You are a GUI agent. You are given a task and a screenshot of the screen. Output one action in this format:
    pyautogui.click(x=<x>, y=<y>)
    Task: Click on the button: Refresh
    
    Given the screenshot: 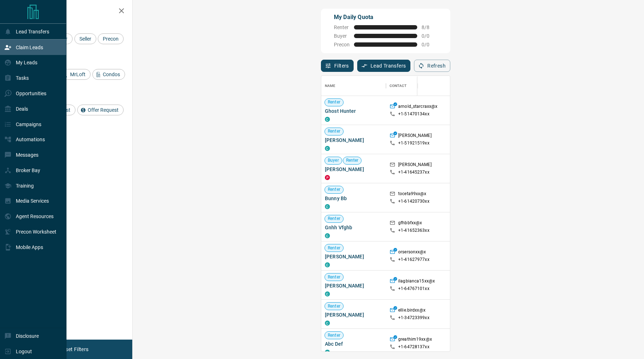 What is the action you would take?
    pyautogui.click(x=432, y=66)
    